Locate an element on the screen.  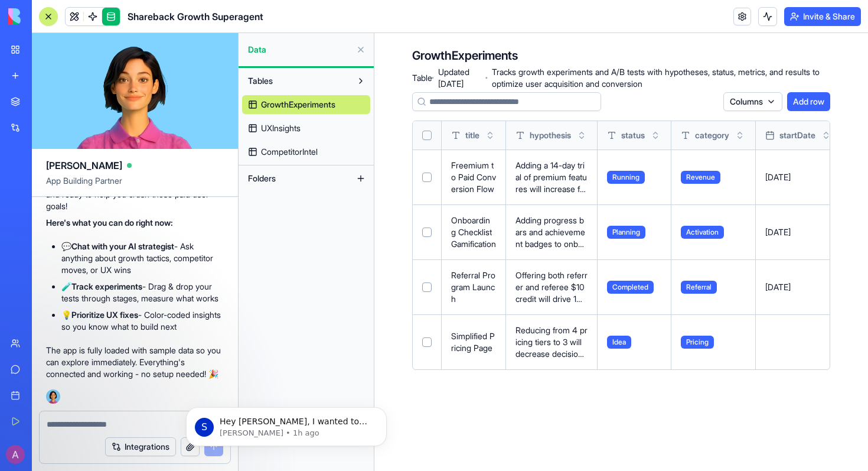
button: Tables is located at coordinates (297, 81).